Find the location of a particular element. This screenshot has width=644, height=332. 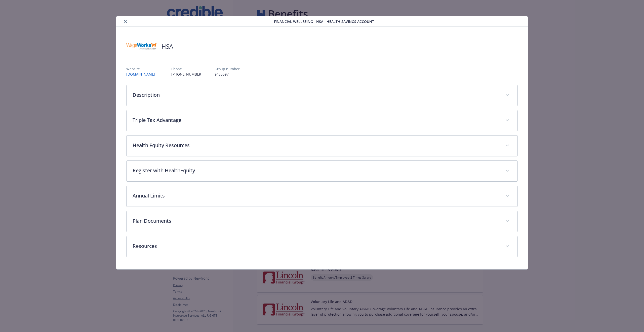

p: Website is located at coordinates (143, 69).